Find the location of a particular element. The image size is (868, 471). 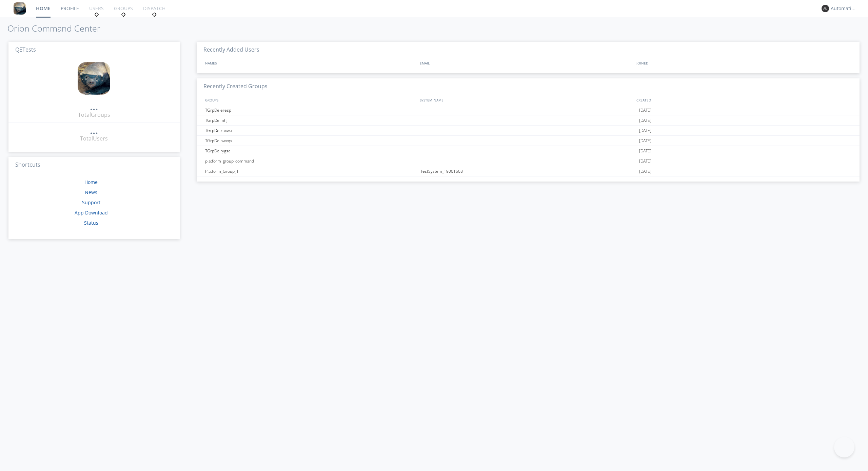

h3: Shortcuts is located at coordinates (94, 165).